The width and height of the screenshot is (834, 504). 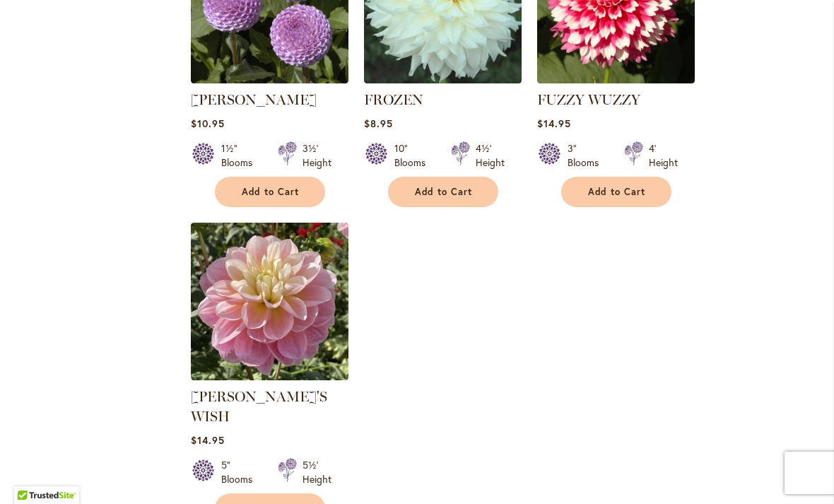 What do you see at coordinates (269, 79) in the screenshot?
I see `a: FRANK HOLMES` at bounding box center [269, 79].